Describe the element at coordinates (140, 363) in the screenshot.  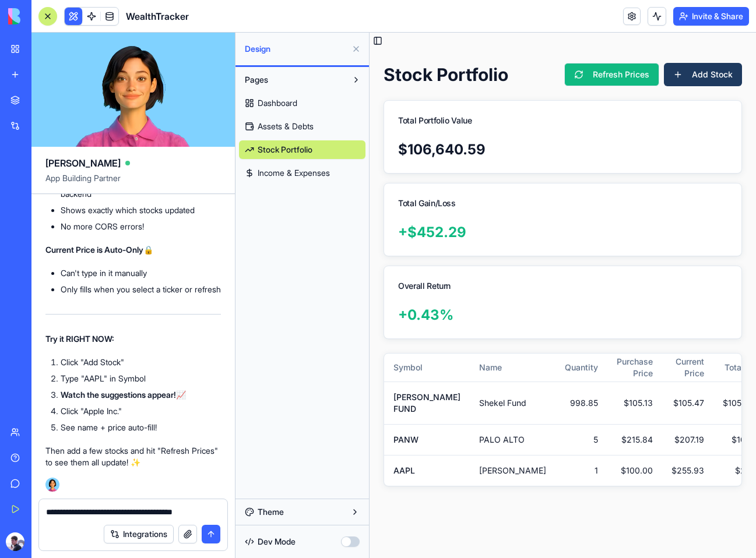
I see `li: Click "Add Stock"` at that location.